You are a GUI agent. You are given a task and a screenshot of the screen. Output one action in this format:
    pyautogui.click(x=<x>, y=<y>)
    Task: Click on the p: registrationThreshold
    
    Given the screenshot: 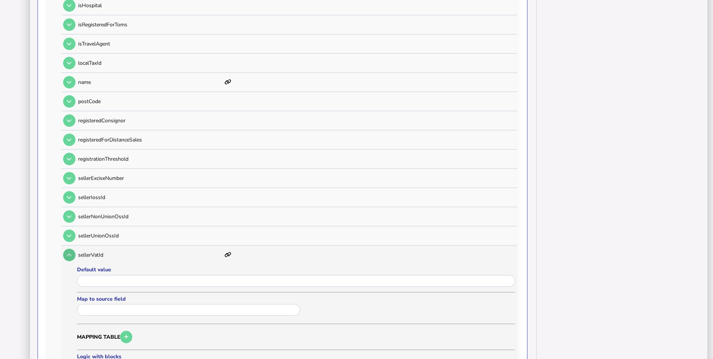 What is the action you would take?
    pyautogui.click(x=150, y=159)
    